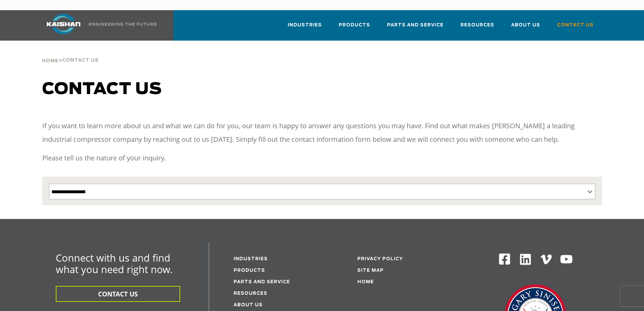 The image size is (644, 311). I want to click on img: Linkedin, so click(526, 259).